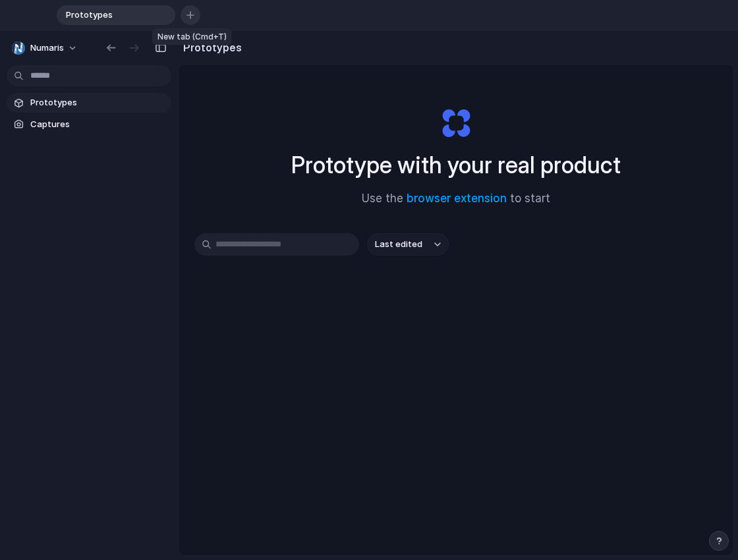 This screenshot has height=560, width=738. What do you see at coordinates (456, 199) in the screenshot?
I see `span: Use the to start` at bounding box center [456, 199].